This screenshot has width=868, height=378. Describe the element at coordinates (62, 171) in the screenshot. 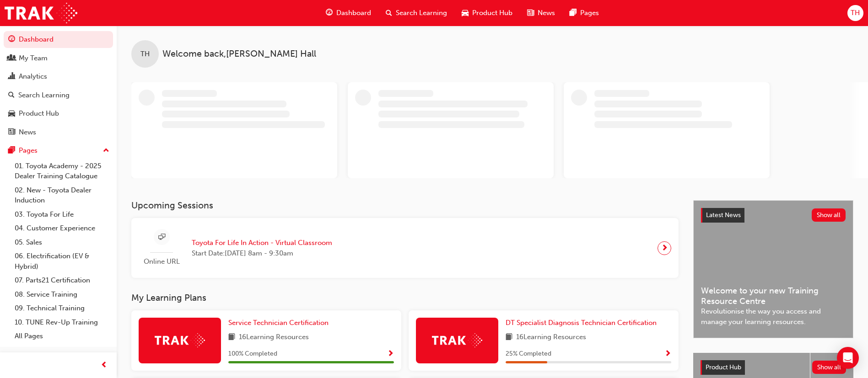

I see `a: 01. Toyota Academy - 2025 Dealer Training Catalogue` at that location.